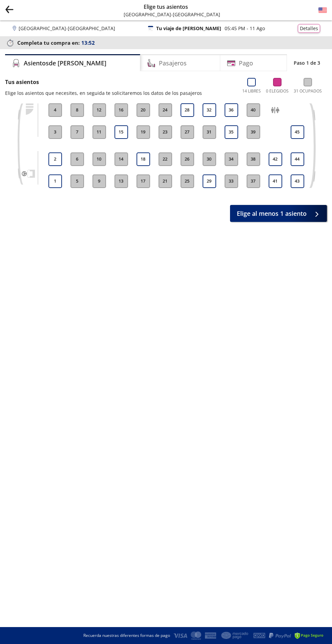 This screenshot has width=332, height=644. Describe the element at coordinates (77, 159) in the screenshot. I see `button: 6` at that location.